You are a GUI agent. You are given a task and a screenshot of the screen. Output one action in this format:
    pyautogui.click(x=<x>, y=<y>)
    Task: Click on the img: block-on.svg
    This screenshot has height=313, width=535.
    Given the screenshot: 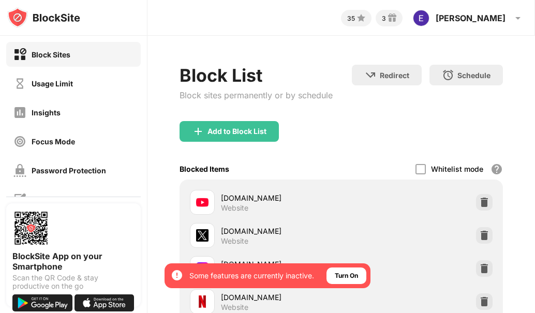 What is the action you would take?
    pyautogui.click(x=20, y=54)
    